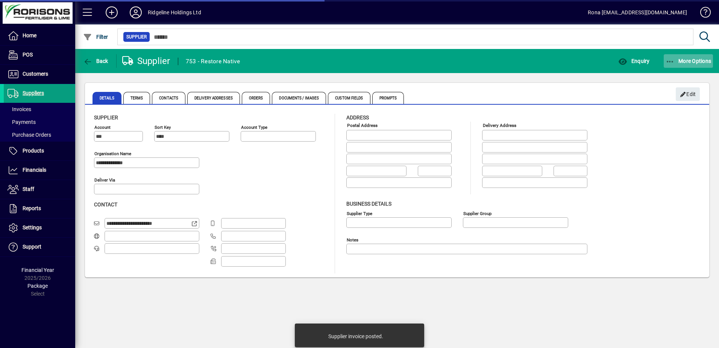 This screenshot has width=719, height=348. Describe the element at coordinates (688, 94) in the screenshot. I see `button: Edit` at that location.